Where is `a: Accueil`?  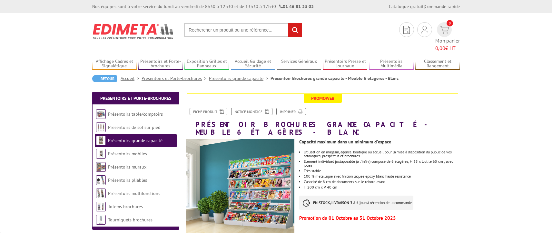 a: Accueil is located at coordinates (131, 78).